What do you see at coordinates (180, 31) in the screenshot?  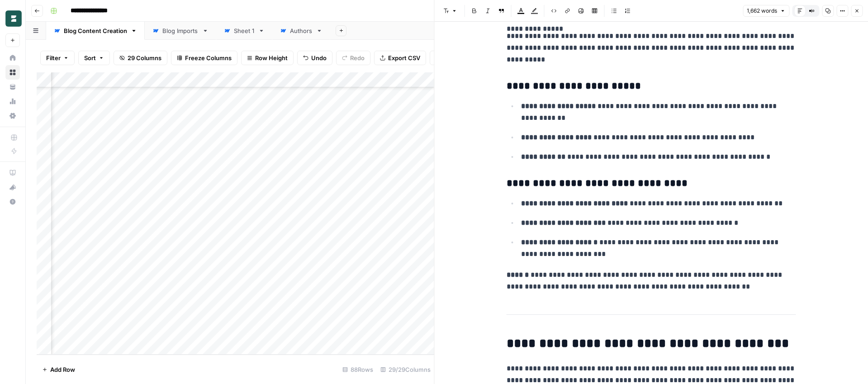 I see `a: Blog Imports` at bounding box center [180, 31].